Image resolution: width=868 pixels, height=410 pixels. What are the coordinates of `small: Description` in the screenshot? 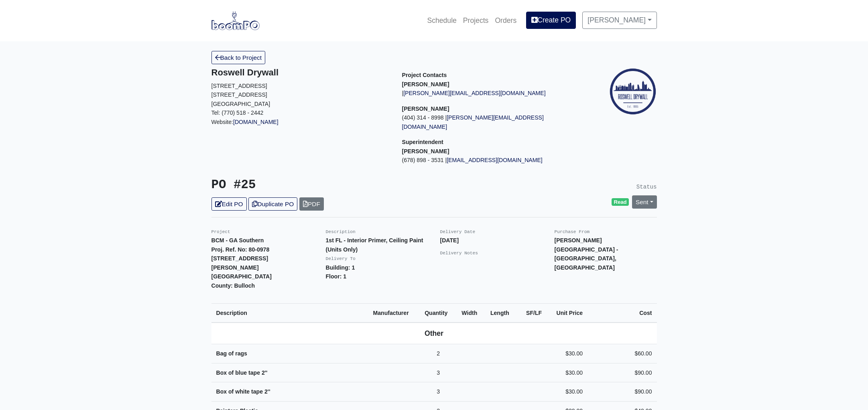 It's located at (341, 232).